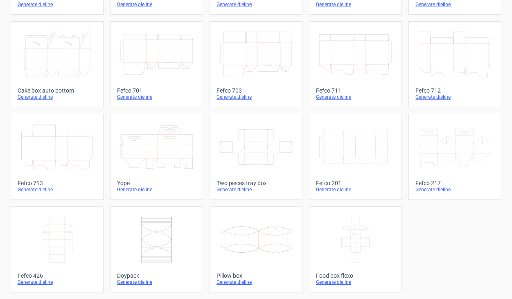 This screenshot has height=299, width=512. I want to click on div: Fefco 712, so click(455, 90).